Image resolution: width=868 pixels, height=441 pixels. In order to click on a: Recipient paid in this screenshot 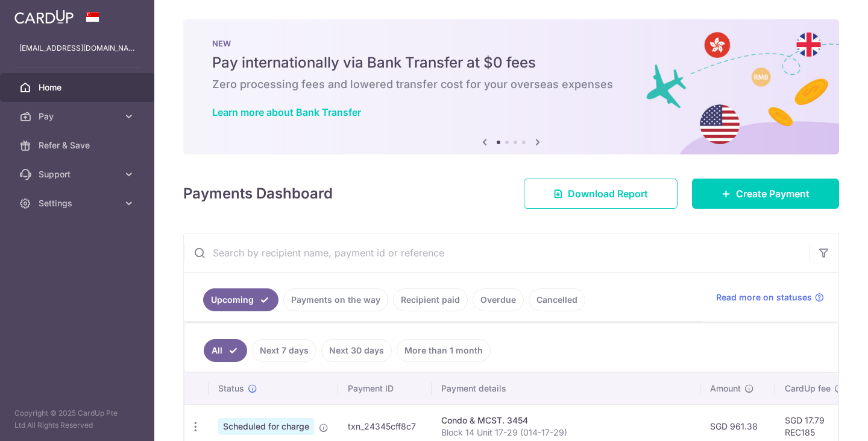, I will do `click(430, 300)`.